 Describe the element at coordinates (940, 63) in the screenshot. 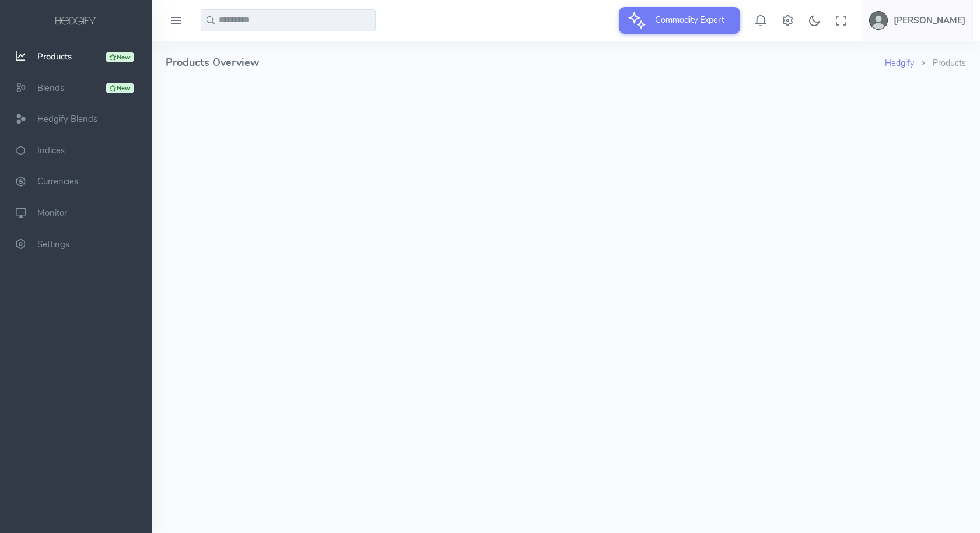

I see `li: Products` at that location.